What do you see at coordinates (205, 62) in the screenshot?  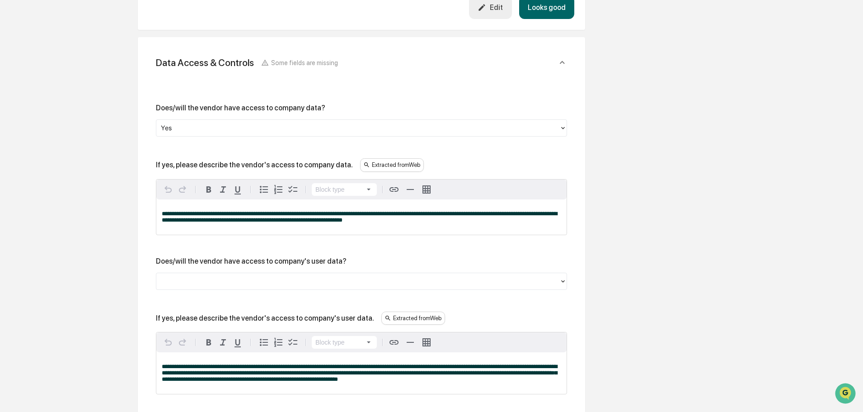 I see `div: Data Access & Controls` at bounding box center [205, 62].